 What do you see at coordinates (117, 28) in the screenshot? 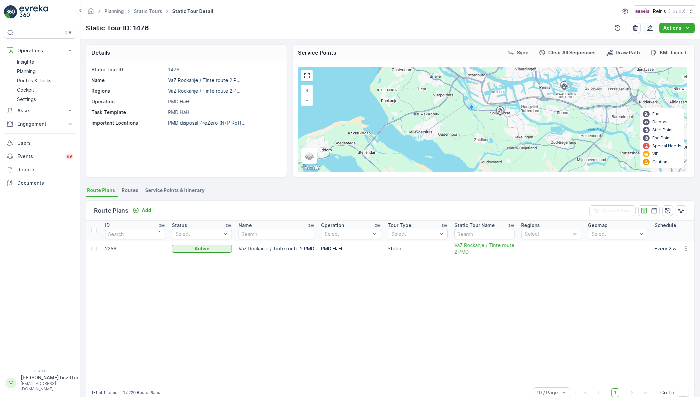
I see `p: Static Tour ID: 1476` at bounding box center [117, 28].